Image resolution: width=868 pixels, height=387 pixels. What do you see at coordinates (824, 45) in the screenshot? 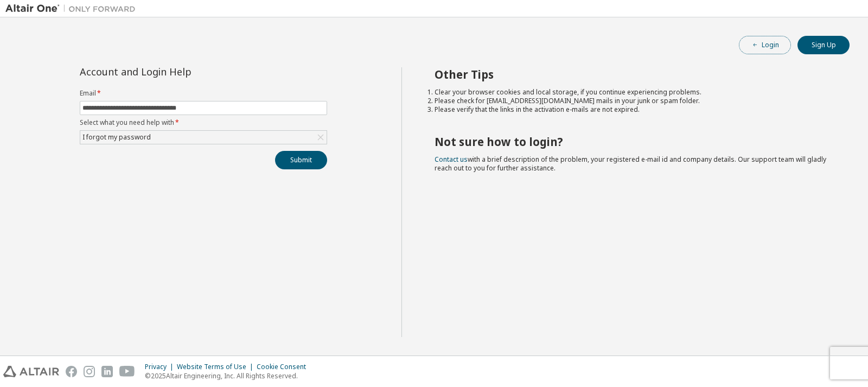
I see `button: Sign Up` at bounding box center [824, 45].